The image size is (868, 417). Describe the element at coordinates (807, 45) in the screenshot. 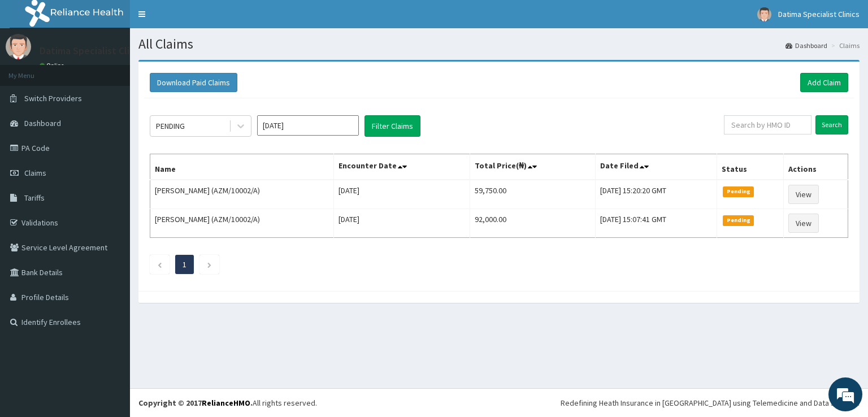

I see `a: Dashboard` at that location.